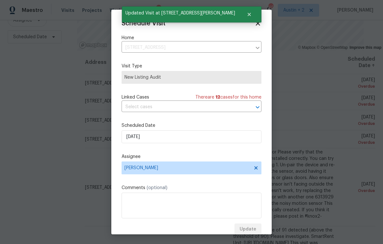 The width and height of the screenshot is (383, 244). Describe the element at coordinates (135, 97) in the screenshot. I see `span: Linked Cases` at that location.